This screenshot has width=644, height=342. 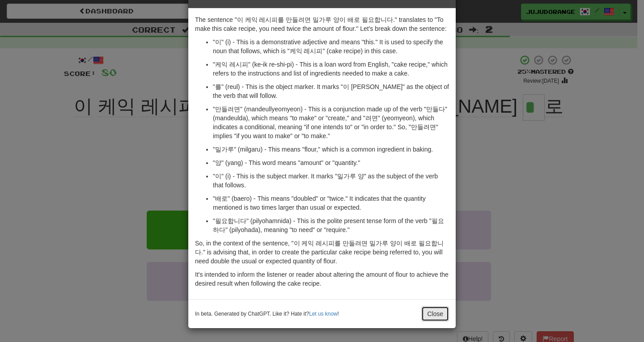 What do you see at coordinates (331, 181) in the screenshot?
I see `p: "이" (i) - This is the subject marker. It marks "밀가루 양" as the subject of the verb that follows.` at bounding box center [331, 181].